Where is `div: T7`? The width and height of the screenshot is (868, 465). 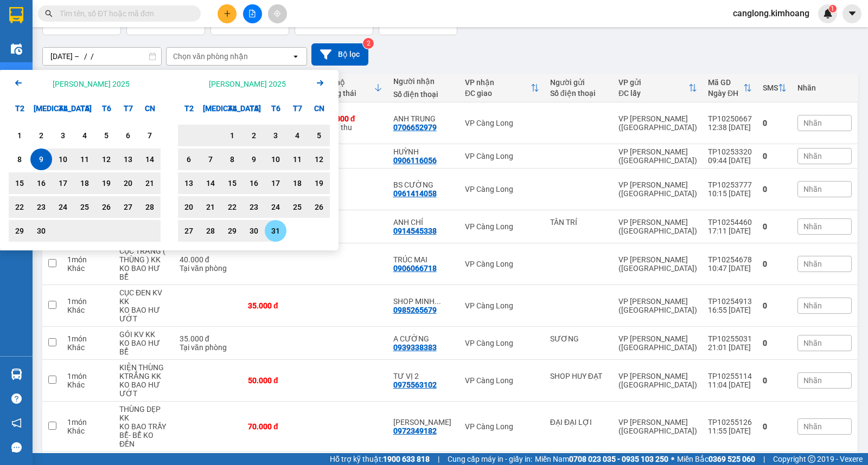
div: T7 is located at coordinates (297, 108).